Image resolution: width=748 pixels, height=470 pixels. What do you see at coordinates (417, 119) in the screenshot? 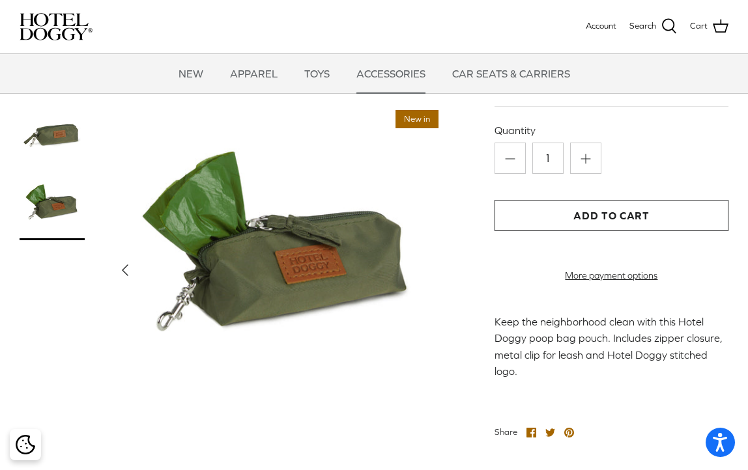
I see `span: New in` at bounding box center [417, 119].